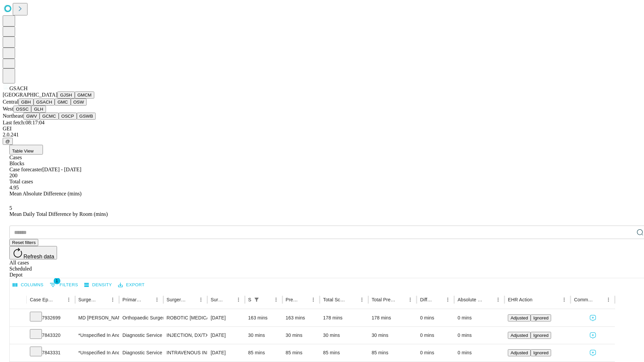 This screenshot has height=362, width=644. I want to click on button: GBH, so click(26, 102).